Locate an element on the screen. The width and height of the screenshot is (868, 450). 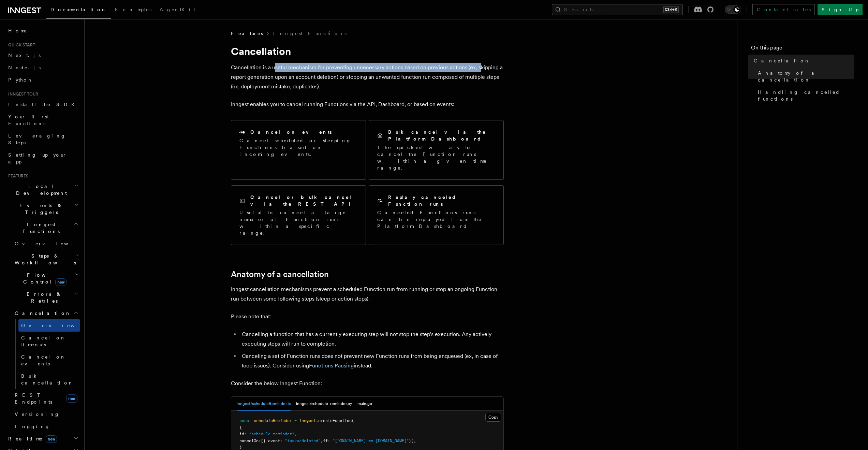
a: AgentKit is located at coordinates (178, 10).